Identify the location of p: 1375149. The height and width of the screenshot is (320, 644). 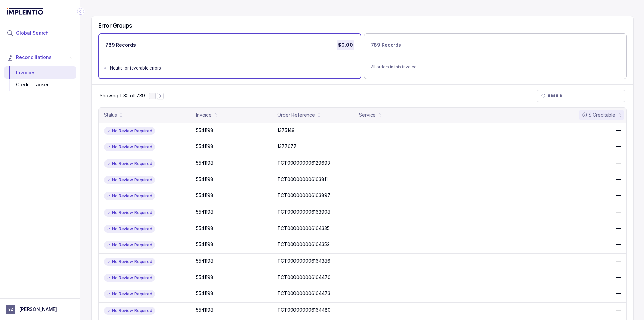
(286, 130).